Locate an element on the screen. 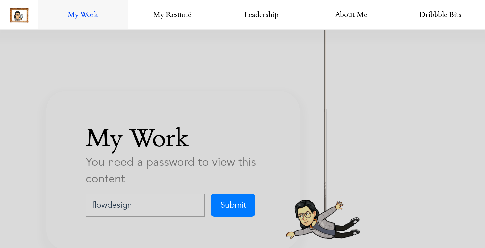 Image resolution: width=485 pixels, height=248 pixels. p: My Work is located at coordinates (173, 141).